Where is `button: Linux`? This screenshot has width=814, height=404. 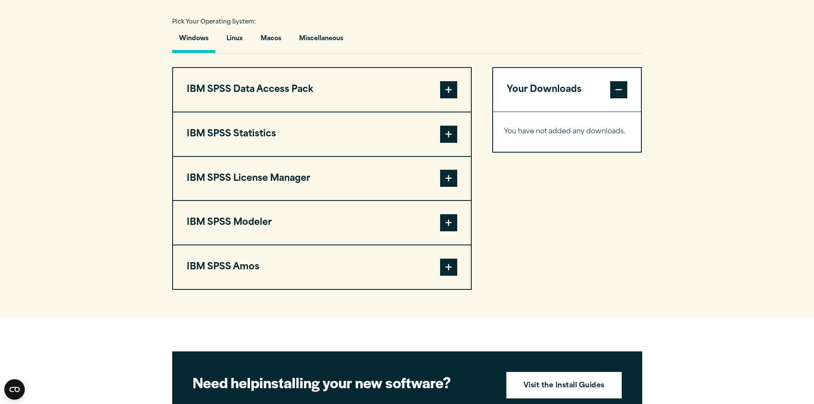
button: Linux is located at coordinates (235, 41).